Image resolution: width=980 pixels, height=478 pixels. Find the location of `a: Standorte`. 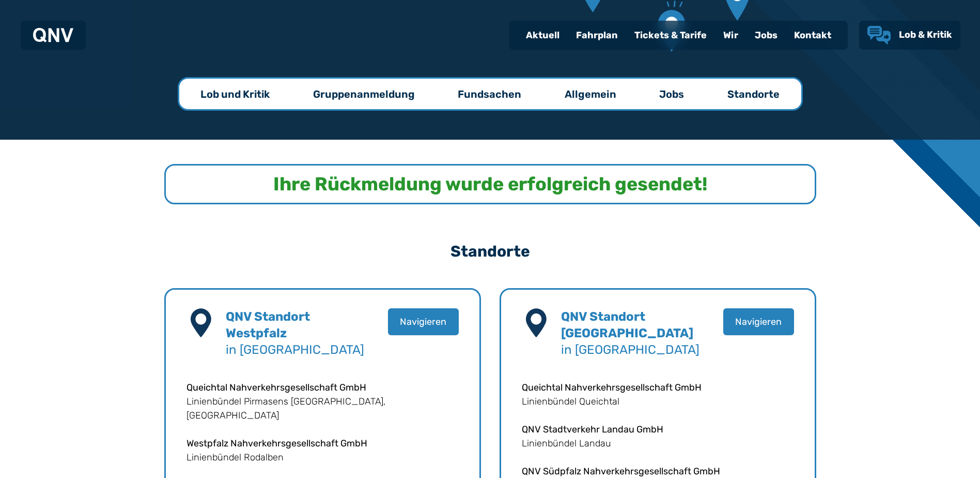

a: Standorte is located at coordinates (753, 93).